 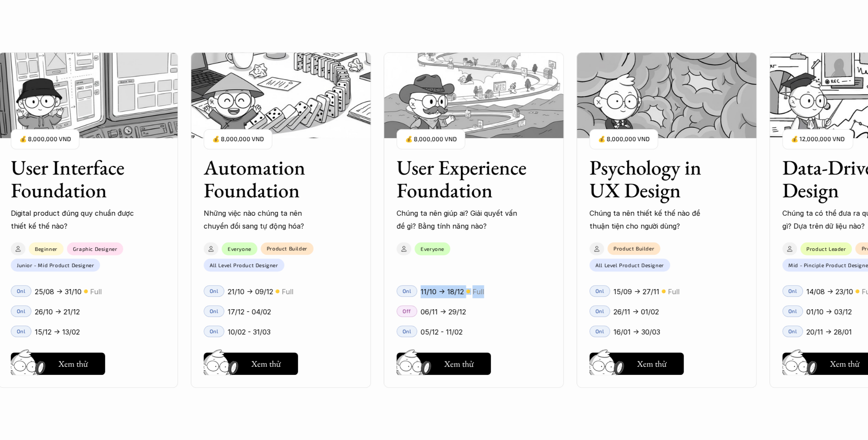 What do you see at coordinates (77, 179) in the screenshot?
I see `h3: User Interface Foundation` at bounding box center [77, 179].